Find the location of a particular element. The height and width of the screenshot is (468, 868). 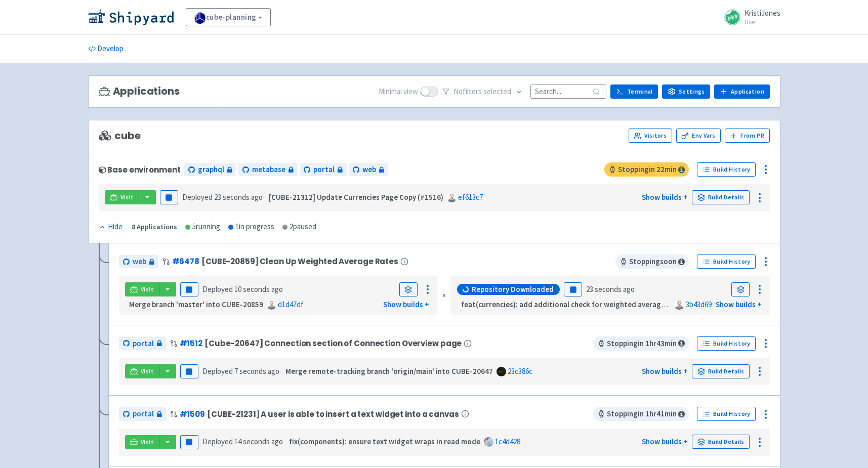

span: selected is located at coordinates (497, 91).